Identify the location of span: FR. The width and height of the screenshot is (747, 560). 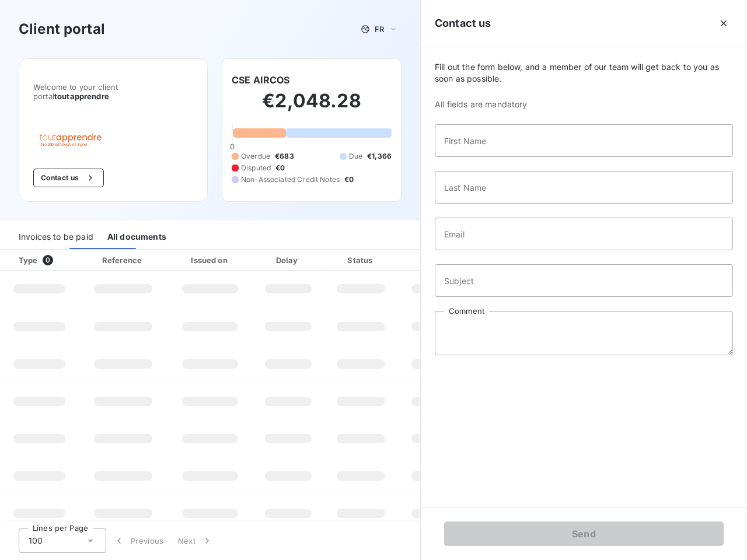
(379, 29).